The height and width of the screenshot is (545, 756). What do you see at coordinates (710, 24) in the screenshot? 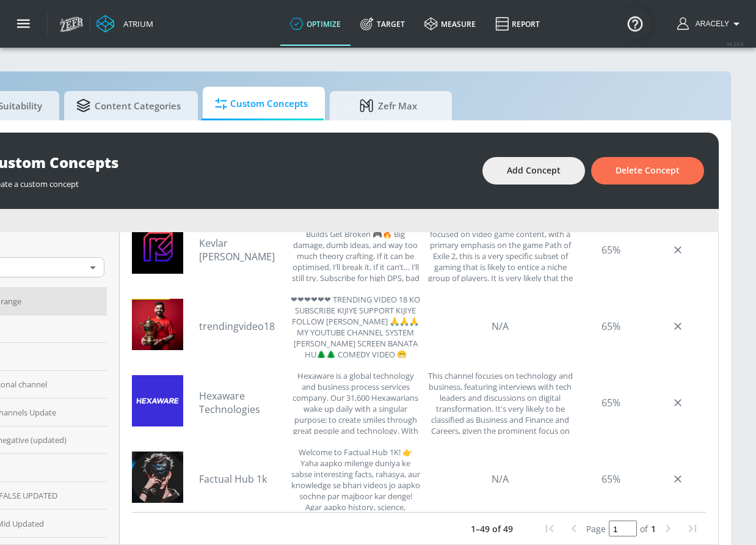
I see `button: Aracely` at bounding box center [710, 24].